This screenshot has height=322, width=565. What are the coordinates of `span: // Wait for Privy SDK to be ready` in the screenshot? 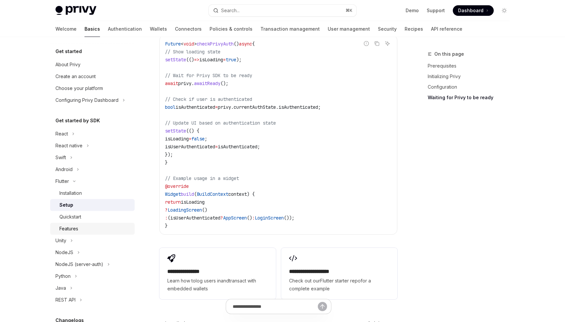 It's located at (209, 76).